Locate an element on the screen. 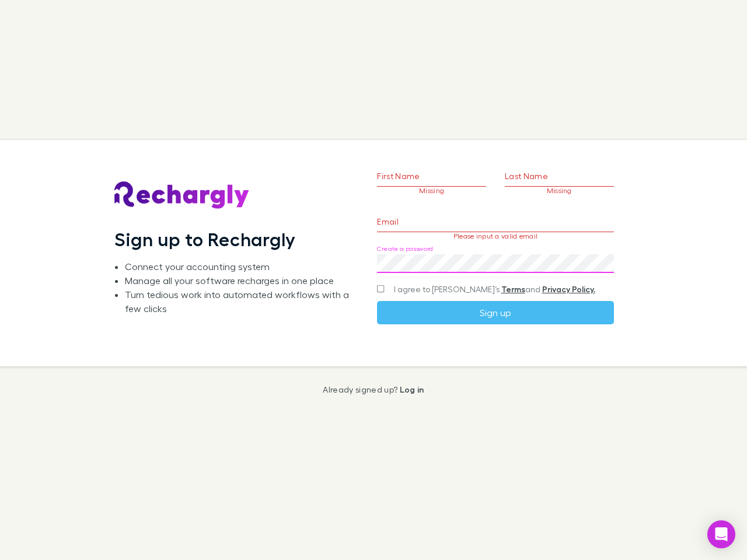  h1: Sign up to Rechargly is located at coordinates (205, 239).